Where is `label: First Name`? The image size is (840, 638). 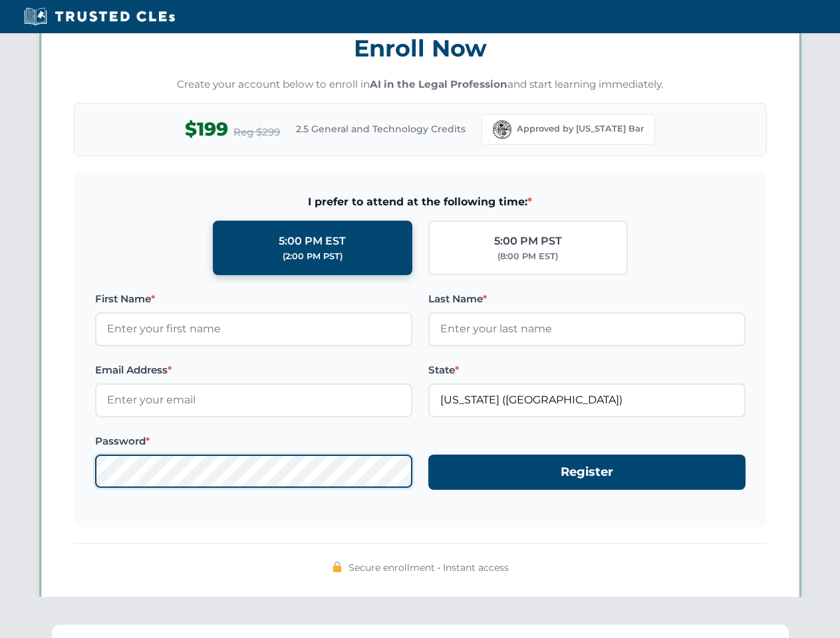 label: First Name is located at coordinates (254, 299).